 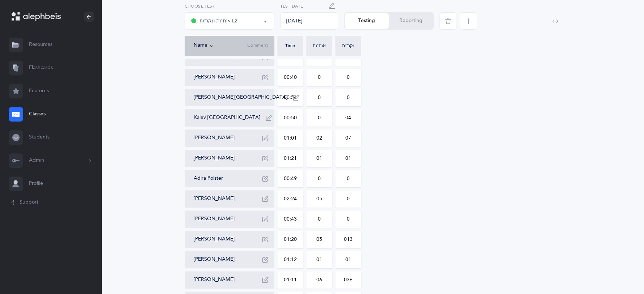 I want to click on label: Choose test, so click(x=230, y=6).